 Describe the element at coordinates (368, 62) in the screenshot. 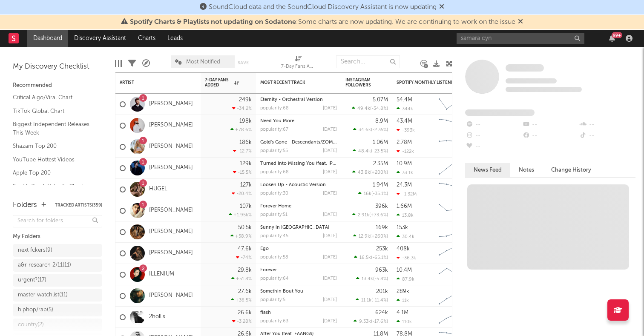

I see `input: Search...` at that location.